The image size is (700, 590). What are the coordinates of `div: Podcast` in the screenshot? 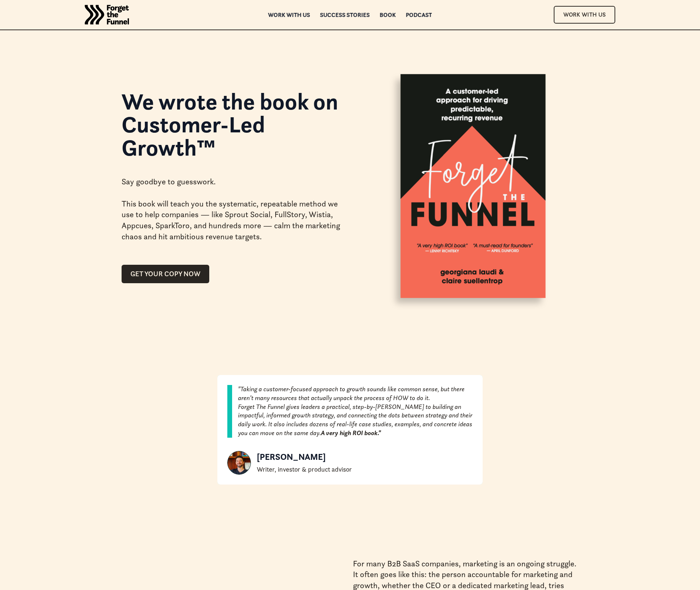 It's located at (419, 15).